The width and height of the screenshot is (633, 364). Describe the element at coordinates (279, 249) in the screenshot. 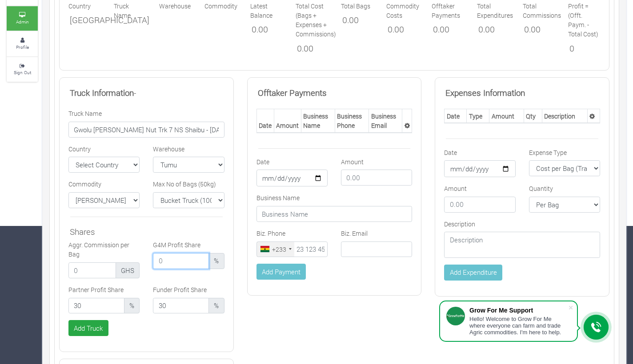

I see `div: +233` at that location.